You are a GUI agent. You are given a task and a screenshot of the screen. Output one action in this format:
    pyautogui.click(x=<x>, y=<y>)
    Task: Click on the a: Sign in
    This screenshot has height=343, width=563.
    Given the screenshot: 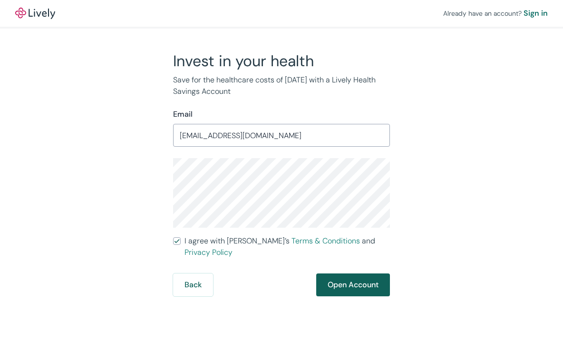 What is the action you would take?
    pyautogui.click(x=536, y=13)
    